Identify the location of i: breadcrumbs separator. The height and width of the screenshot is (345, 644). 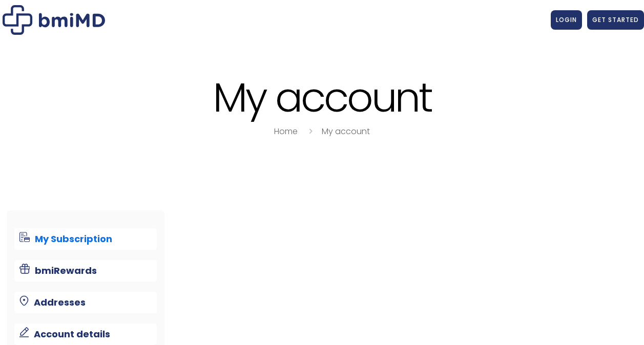
(310, 131).